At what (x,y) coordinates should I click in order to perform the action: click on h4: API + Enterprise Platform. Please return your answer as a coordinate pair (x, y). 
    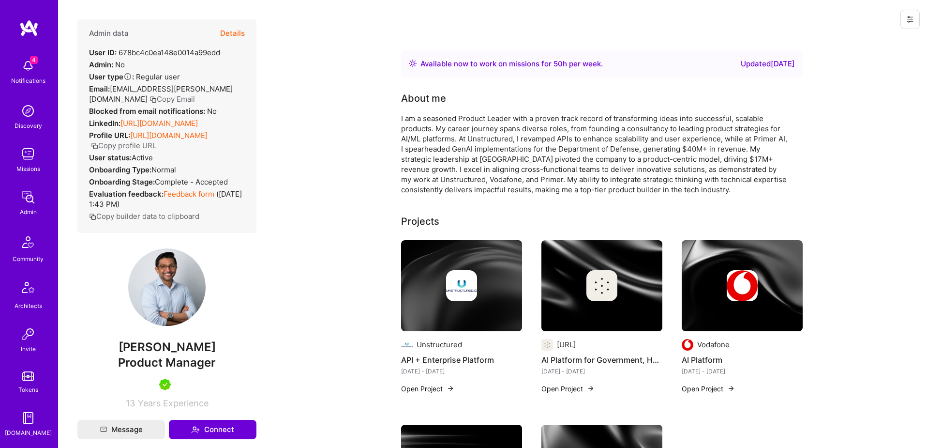
    Looking at the image, I should click on (462, 360).